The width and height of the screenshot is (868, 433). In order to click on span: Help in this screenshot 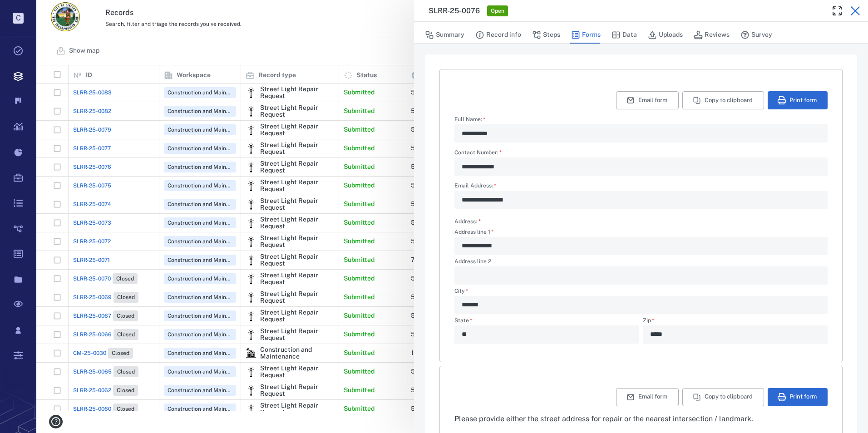, I will do `click(30, 10)`.